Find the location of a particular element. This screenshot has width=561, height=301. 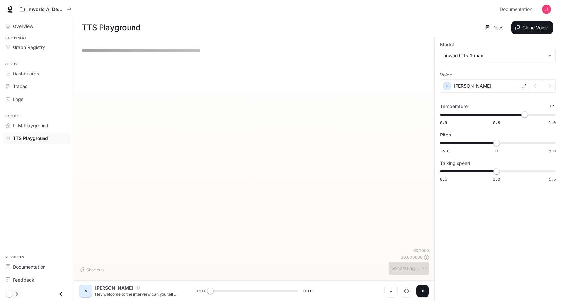

a: Feedback is located at coordinates (37, 279).